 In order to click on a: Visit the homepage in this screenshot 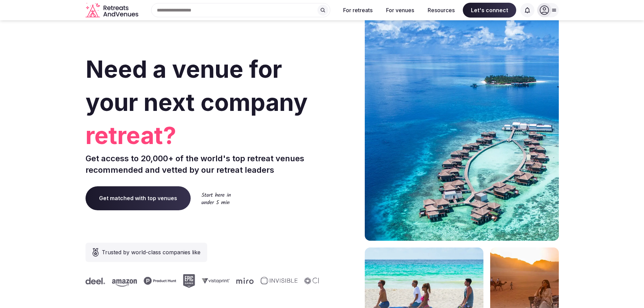, I will do `click(112, 10)`.